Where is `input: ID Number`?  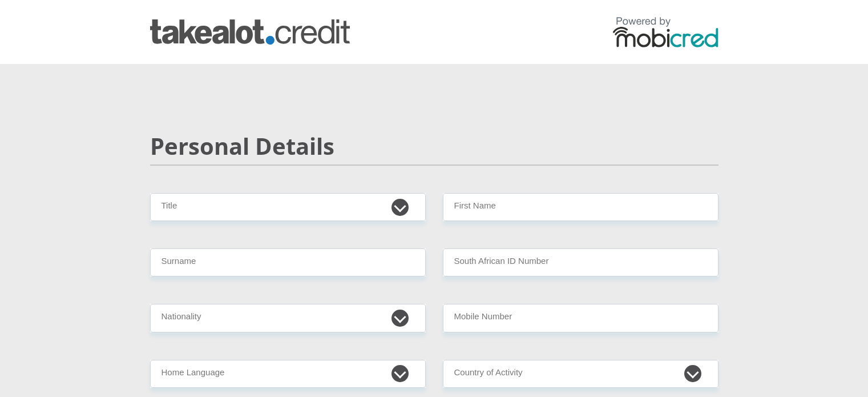 input: ID Number is located at coordinates (580, 262).